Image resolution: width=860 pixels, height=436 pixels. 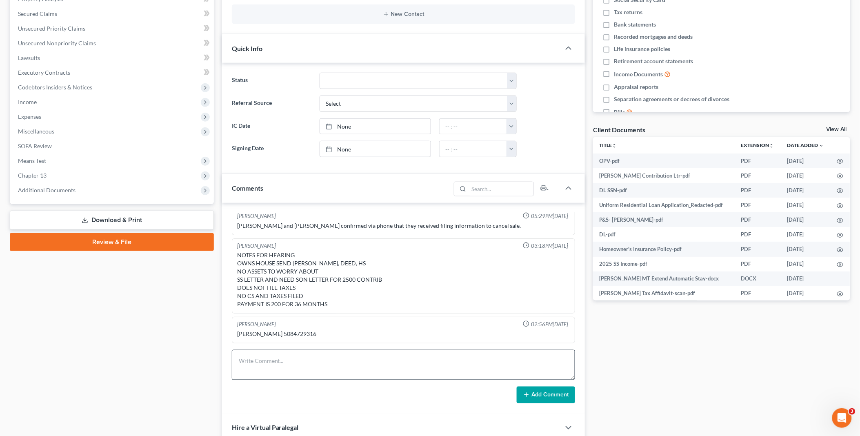 What do you see at coordinates (113, 14) in the screenshot?
I see `a: Secured Claims` at bounding box center [113, 14].